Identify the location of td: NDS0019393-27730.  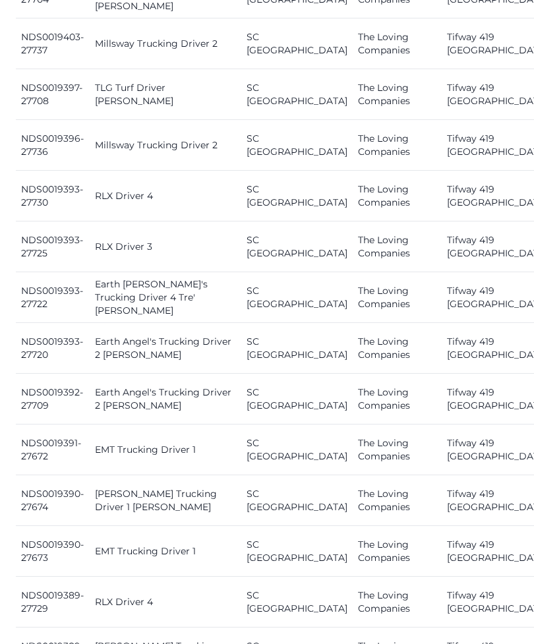
(53, 196).